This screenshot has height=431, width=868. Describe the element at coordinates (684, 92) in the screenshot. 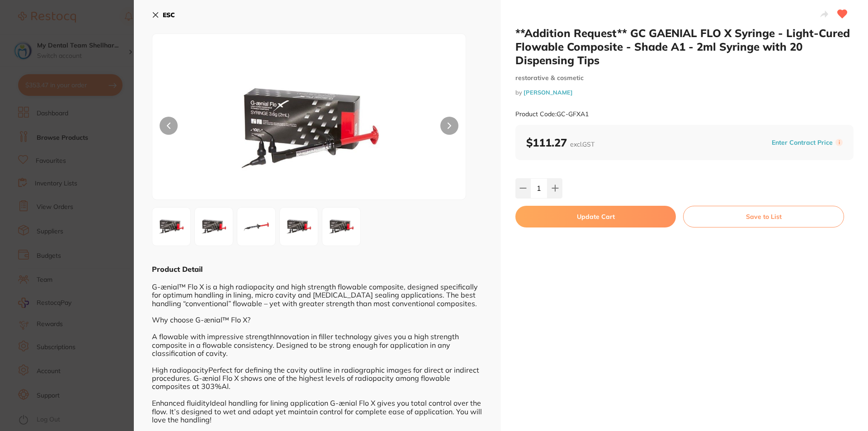

I see `small: by` at that location.